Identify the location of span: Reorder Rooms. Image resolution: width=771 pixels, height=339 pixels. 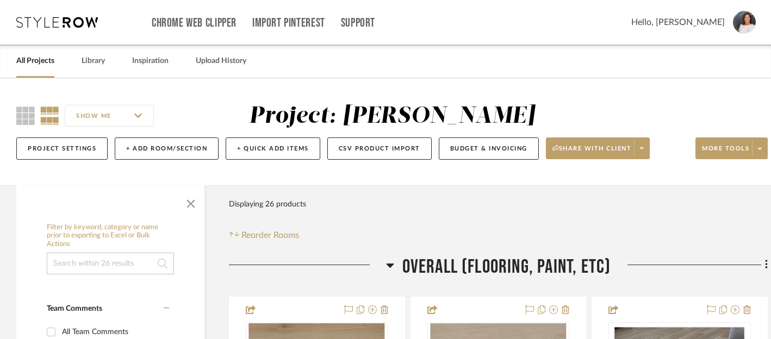
(270, 235).